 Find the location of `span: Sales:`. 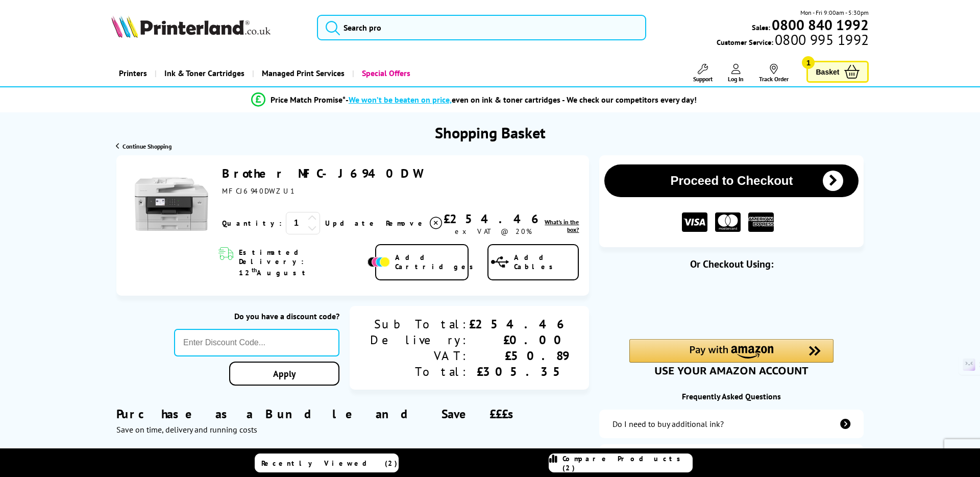

span: Sales: is located at coordinates (761, 27).